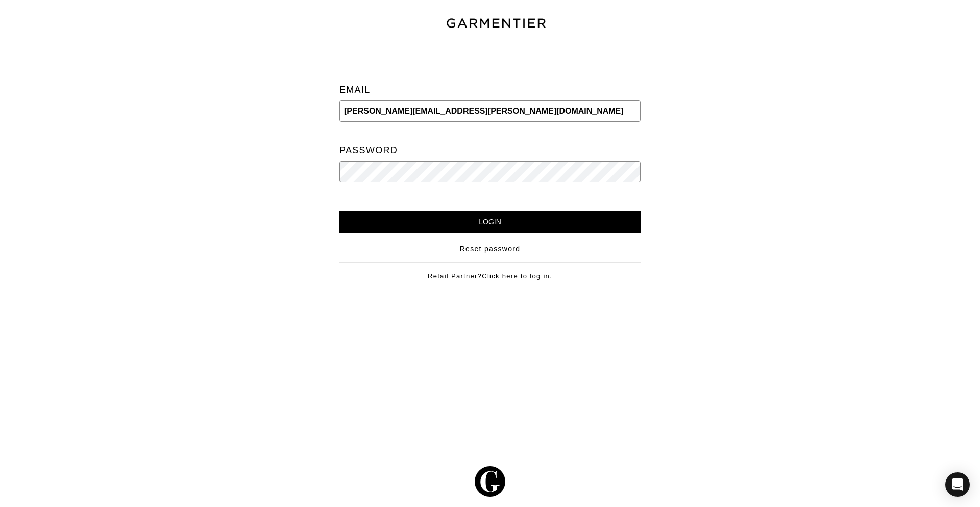 The height and width of the screenshot is (507, 980). What do you see at coordinates (490, 272) in the screenshot?
I see `div: Retail Partner?` at bounding box center [490, 272].